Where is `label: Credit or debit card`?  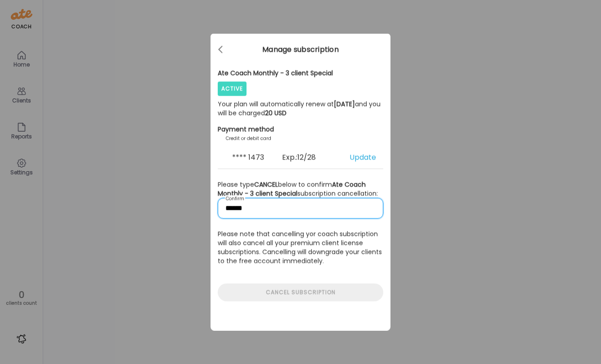 label: Credit or debit card is located at coordinates (248, 139).